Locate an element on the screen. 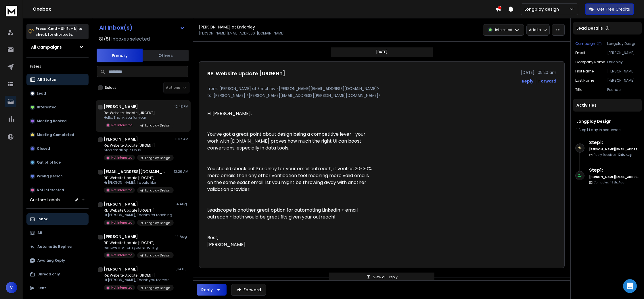  p: All is located at coordinates (40, 233).